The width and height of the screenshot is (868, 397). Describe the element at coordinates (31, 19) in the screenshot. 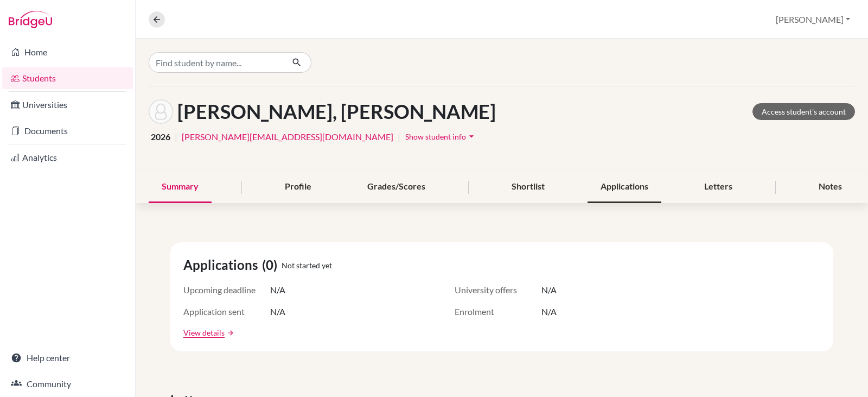

I see `img: Bridge-U` at that location.